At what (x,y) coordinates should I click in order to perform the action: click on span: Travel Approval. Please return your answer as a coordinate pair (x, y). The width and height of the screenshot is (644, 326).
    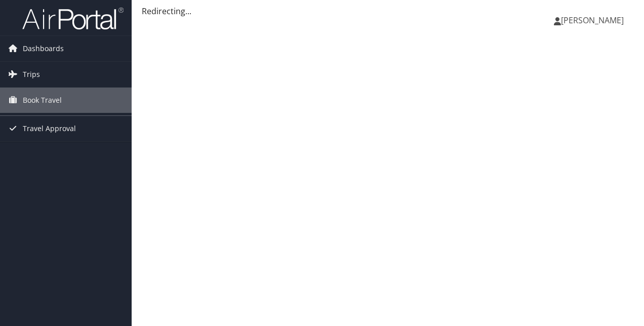
    Looking at the image, I should click on (49, 129).